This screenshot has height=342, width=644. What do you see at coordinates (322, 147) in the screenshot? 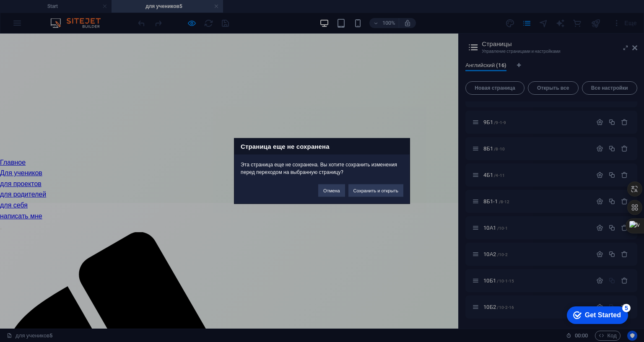
I see `h3: Страница еще не сохранена` at bounding box center [322, 147].